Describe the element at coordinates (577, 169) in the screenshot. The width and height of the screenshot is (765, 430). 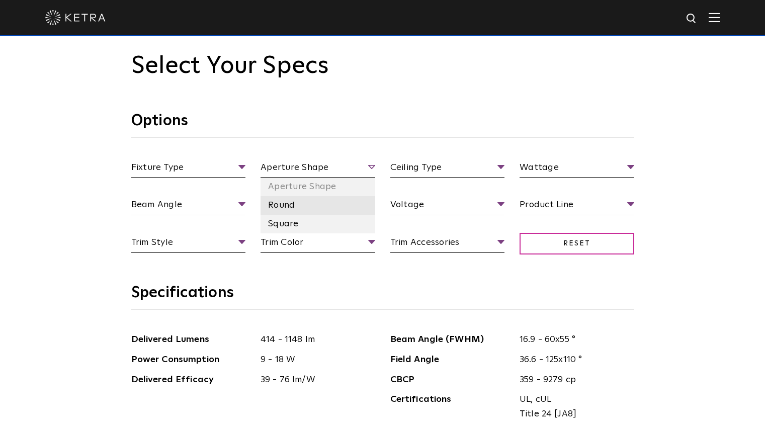
I see `span: Wattage` at that location.